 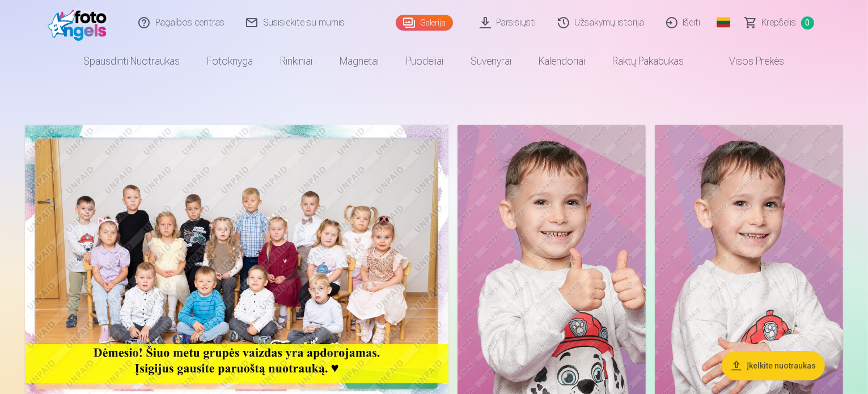 What do you see at coordinates (748, 62) in the screenshot?
I see `a: Visos prekės` at bounding box center [748, 62].